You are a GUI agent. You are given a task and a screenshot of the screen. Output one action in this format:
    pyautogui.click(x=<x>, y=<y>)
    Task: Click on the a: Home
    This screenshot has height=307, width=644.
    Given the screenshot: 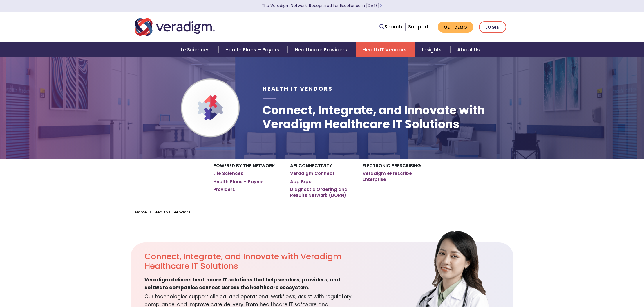 What is the action you would take?
    pyautogui.click(x=141, y=212)
    